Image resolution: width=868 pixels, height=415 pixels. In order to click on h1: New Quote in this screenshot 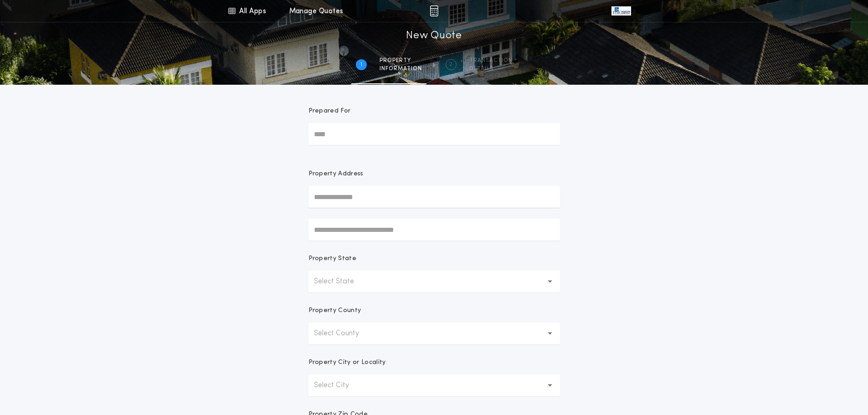, I will do `click(434, 36)`.